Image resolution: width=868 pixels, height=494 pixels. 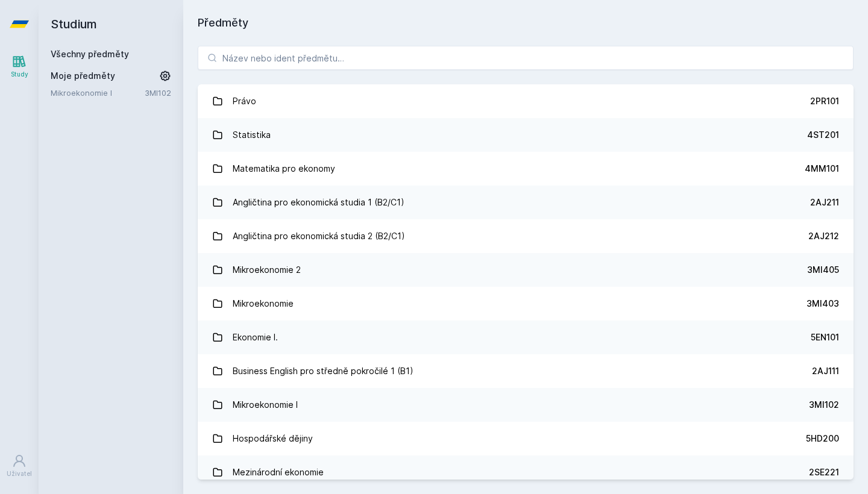 I want to click on div: Study, so click(x=19, y=74).